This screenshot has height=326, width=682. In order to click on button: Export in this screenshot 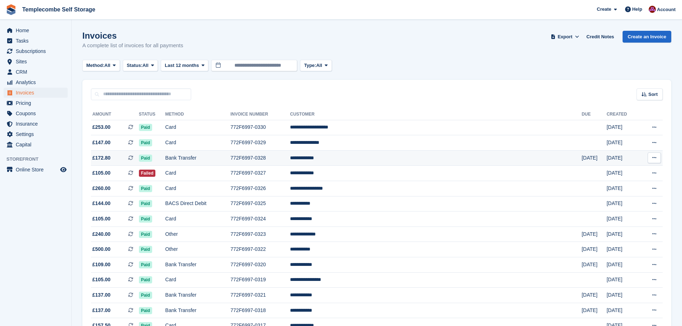, I will do `click(565, 37)`.